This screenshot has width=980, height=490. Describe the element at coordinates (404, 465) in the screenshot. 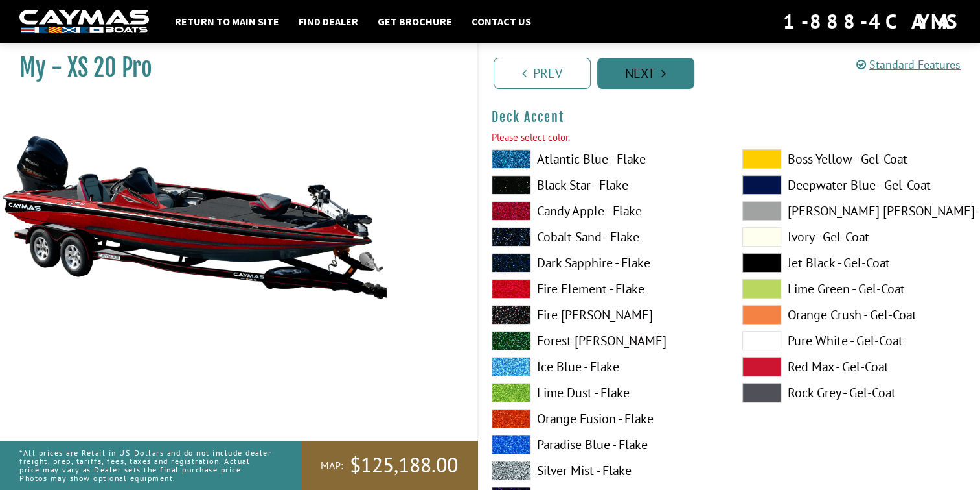

I see `span: $125,188.00` at that location.